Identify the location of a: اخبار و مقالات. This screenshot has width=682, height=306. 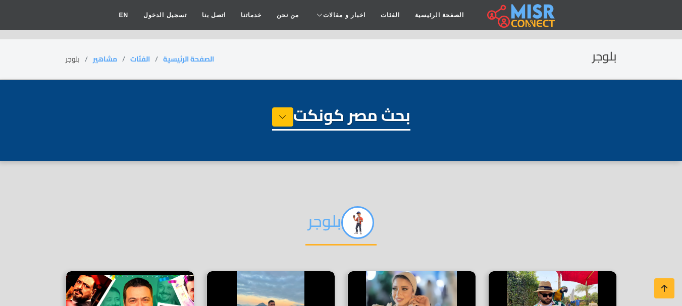
(340, 15).